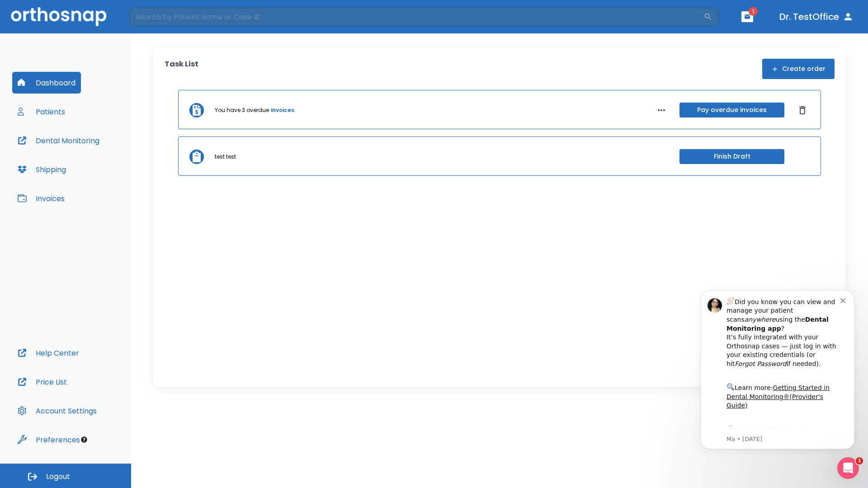 The image size is (868, 488). Describe the element at coordinates (42, 382) in the screenshot. I see `a: Price List` at that location.